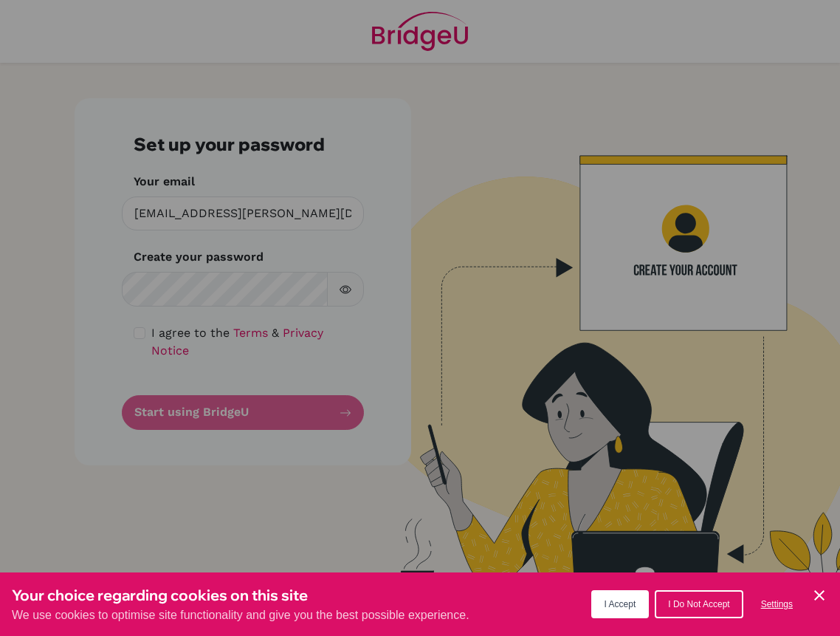 Image resolution: width=840 pixels, height=636 pixels. What do you see at coordinates (620, 604) in the screenshot?
I see `span: I Accept` at bounding box center [620, 604].